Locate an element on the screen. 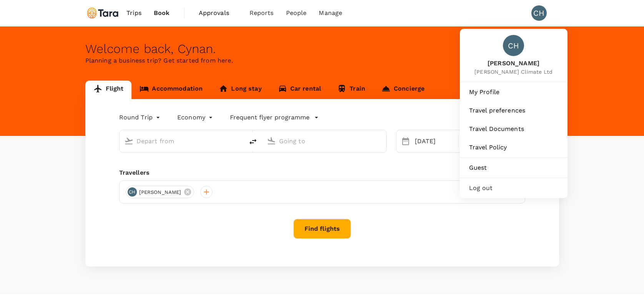  span: Guest is located at coordinates (514, 168).